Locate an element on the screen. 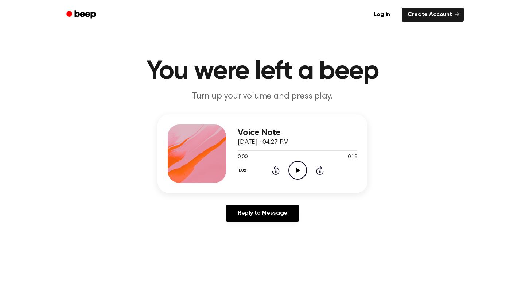 The width and height of the screenshot is (525, 284). button: 1.0x is located at coordinates (243, 170).